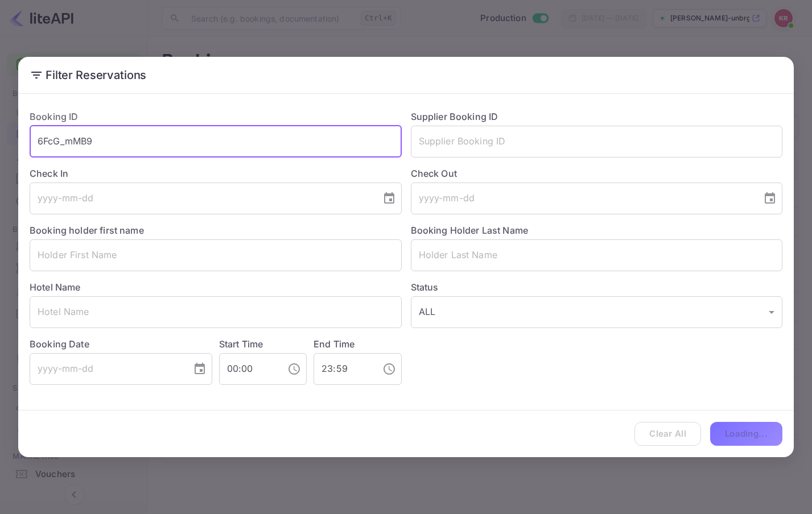 The width and height of the screenshot is (812, 514). I want to click on label: Booking Holder Last Name, so click(469, 230).